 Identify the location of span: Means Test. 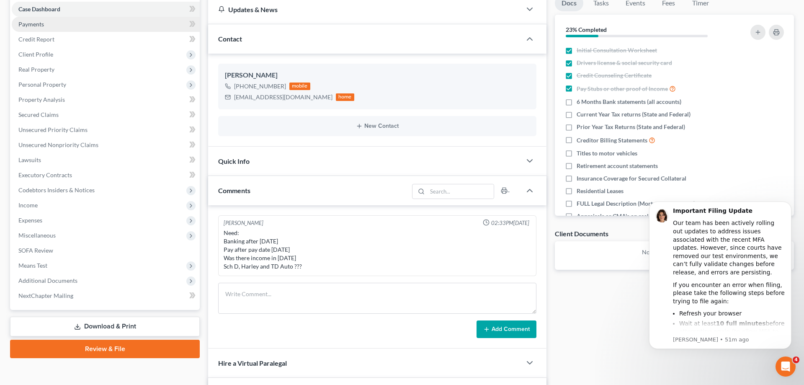
(33, 265).